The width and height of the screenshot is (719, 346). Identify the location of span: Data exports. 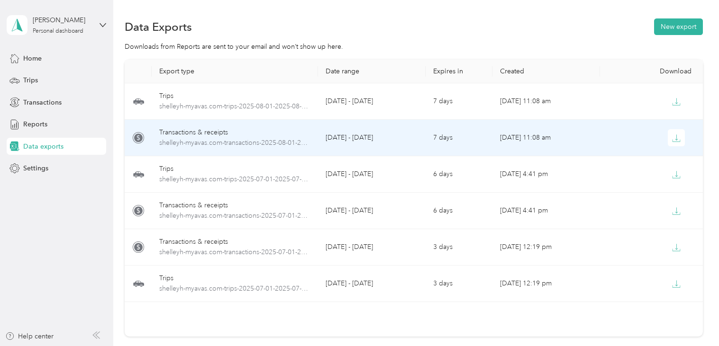
(43, 146).